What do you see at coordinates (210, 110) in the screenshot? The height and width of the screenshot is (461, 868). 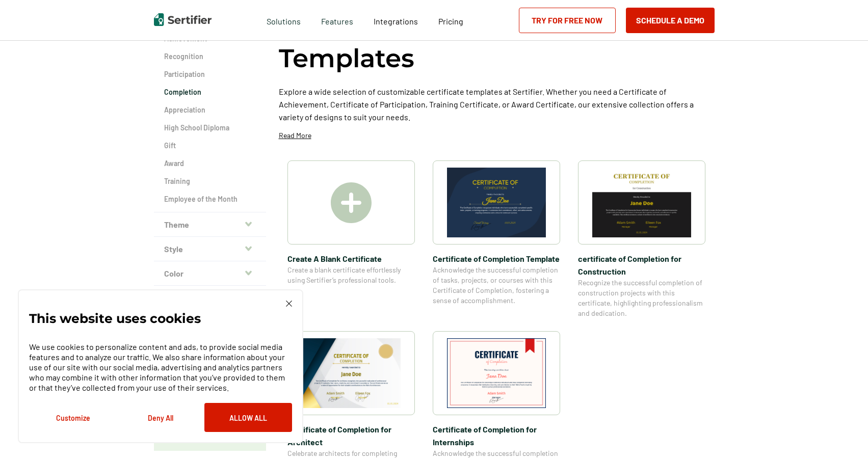 I see `a: Appreciation` at bounding box center [210, 110].